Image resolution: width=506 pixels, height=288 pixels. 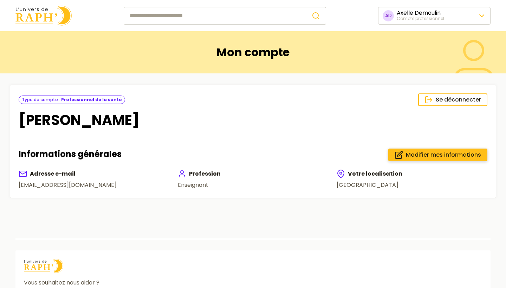 I want to click on h1: Mon compte, so click(x=253, y=52).